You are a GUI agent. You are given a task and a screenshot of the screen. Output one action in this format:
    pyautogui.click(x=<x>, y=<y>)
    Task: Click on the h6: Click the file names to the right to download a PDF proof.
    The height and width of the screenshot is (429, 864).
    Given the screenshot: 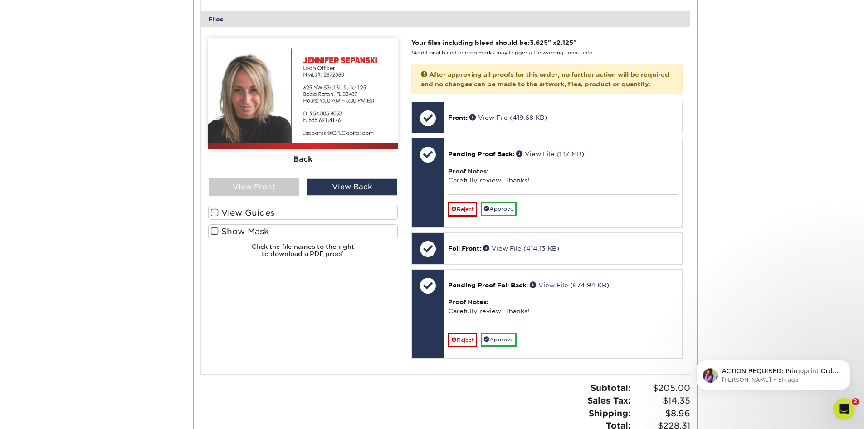 What is the action you would take?
    pyautogui.click(x=303, y=254)
    